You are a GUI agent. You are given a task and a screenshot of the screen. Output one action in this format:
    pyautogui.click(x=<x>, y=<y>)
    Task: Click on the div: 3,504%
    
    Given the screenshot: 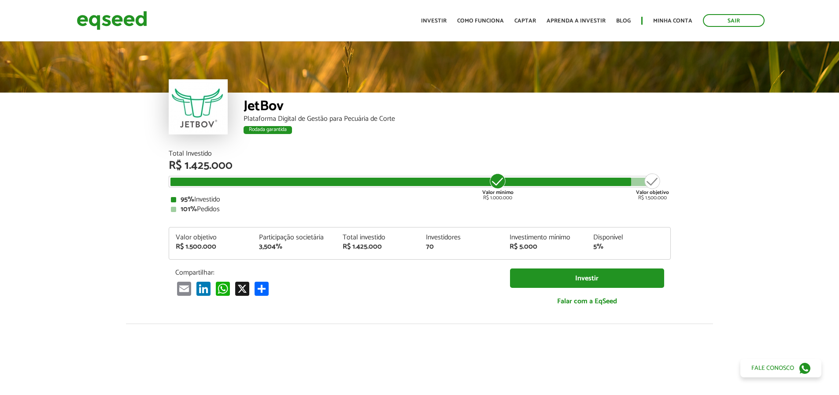 What is the action you would take?
    pyautogui.click(x=294, y=247)
    